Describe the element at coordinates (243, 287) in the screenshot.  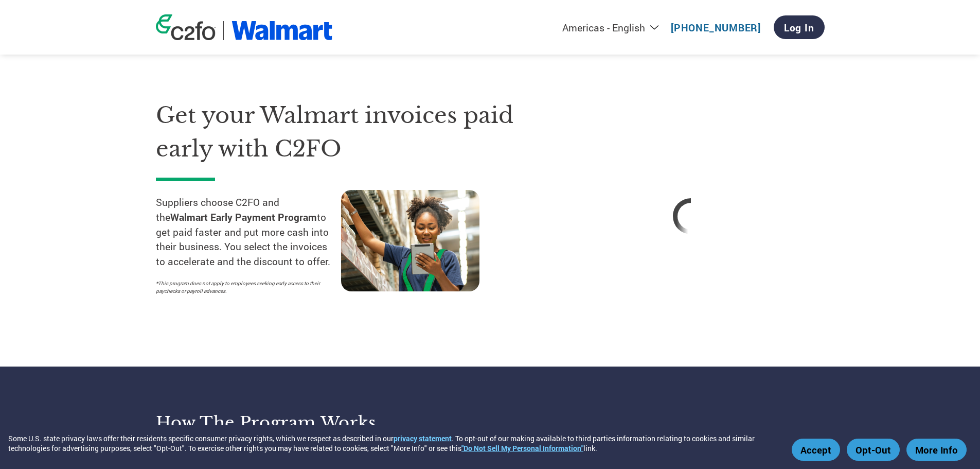
I see `p: *This program does not apply to employees seeking early access to their paychecks or payroll adva...` at that location.